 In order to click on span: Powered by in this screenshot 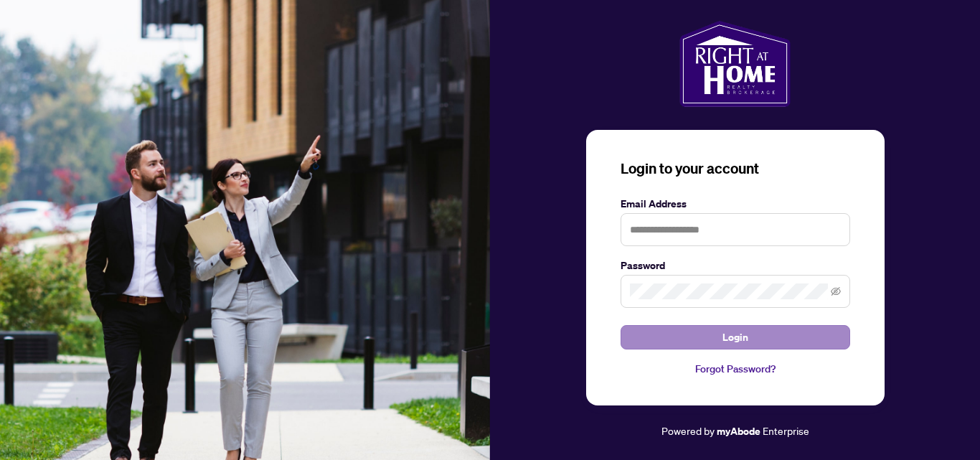, I will do `click(688, 431)`.